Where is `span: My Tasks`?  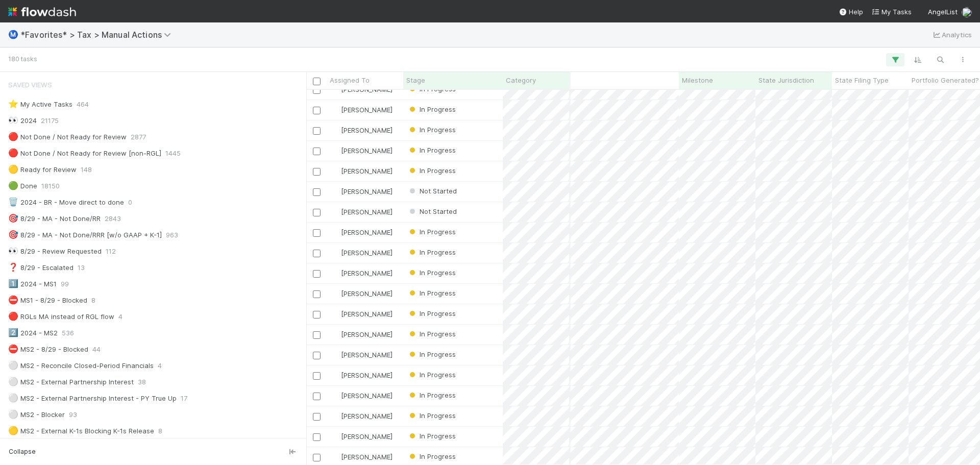 span: My Tasks is located at coordinates (892, 12).